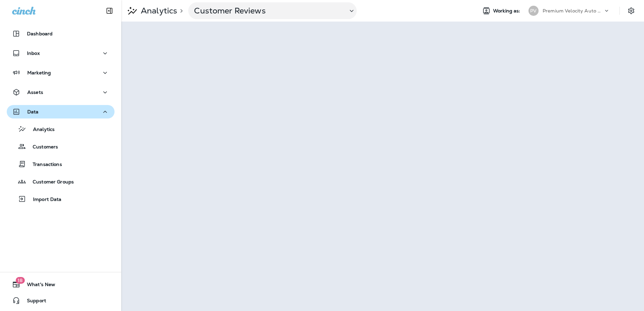  What do you see at coordinates (109, 11) in the screenshot?
I see `button: Collapse Sidebar` at bounding box center [109, 11].